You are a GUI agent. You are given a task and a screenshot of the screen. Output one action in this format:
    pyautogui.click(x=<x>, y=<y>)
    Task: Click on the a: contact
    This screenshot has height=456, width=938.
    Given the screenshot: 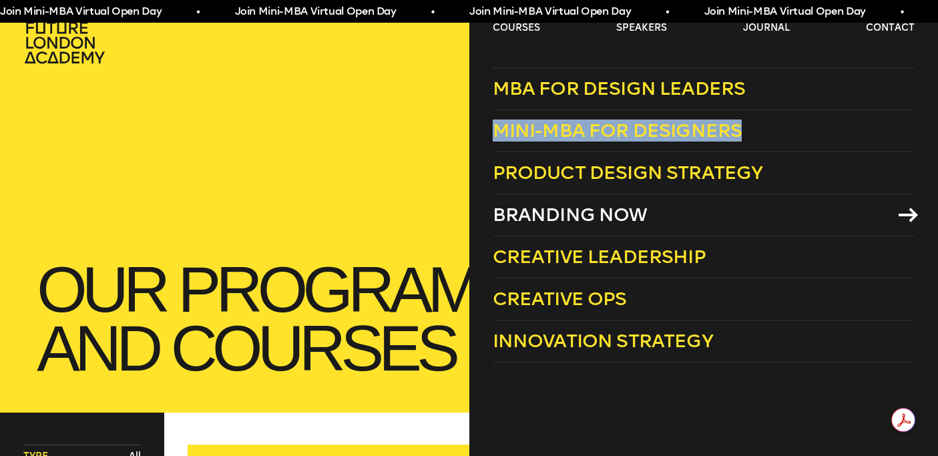 What is the action you would take?
    pyautogui.click(x=890, y=28)
    